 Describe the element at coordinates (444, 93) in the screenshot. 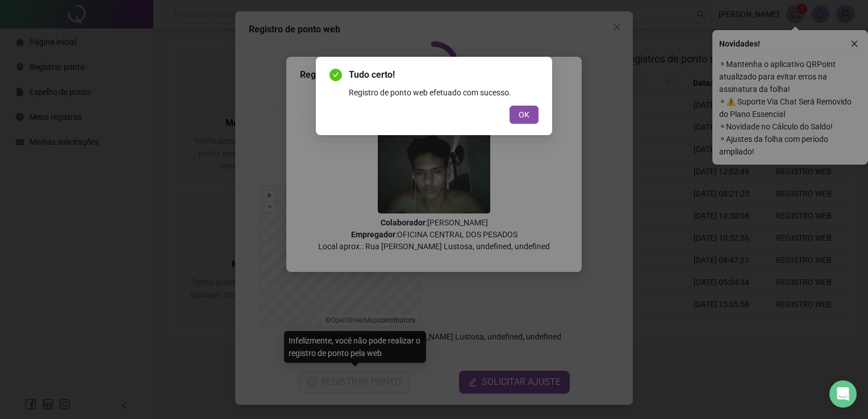

I see `div: Registro de ponto web efetuado com sucesso.` at that location.